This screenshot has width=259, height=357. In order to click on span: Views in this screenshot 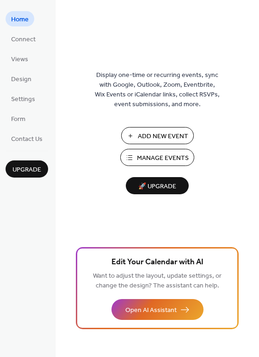, I will do `click(19, 59)`.